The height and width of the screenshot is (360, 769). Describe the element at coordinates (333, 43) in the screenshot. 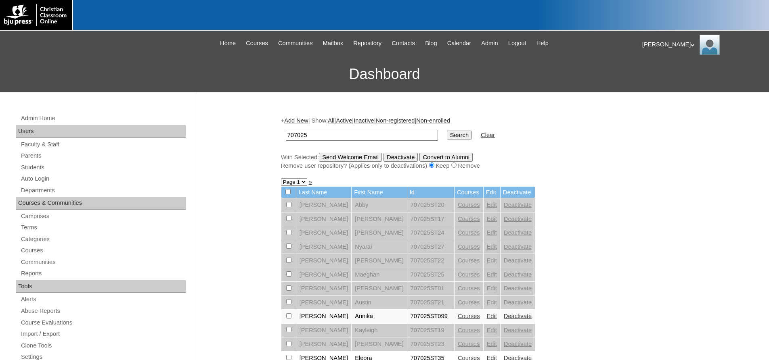

I see `a: Mailbox` at that location.